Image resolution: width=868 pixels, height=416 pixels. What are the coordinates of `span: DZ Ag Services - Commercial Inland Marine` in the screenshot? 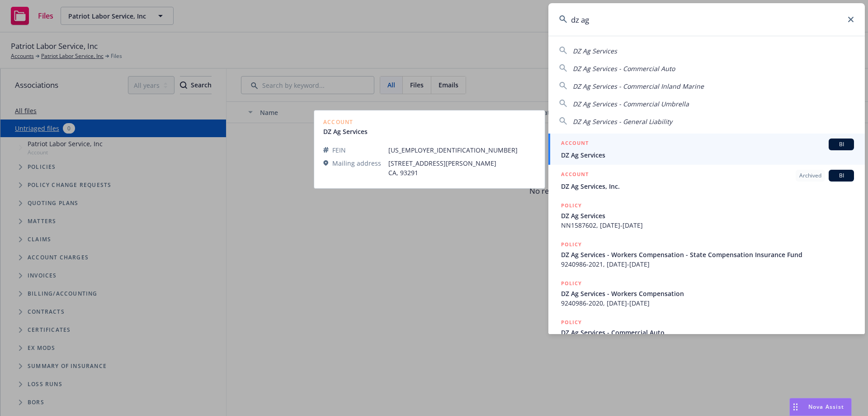 It's located at (638, 86).